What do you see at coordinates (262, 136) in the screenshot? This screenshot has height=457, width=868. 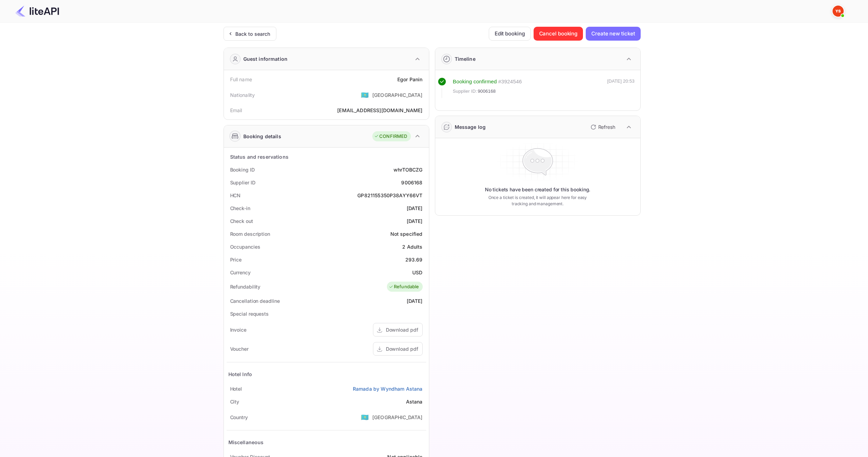 I see `div: Booking details` at bounding box center [262, 136].